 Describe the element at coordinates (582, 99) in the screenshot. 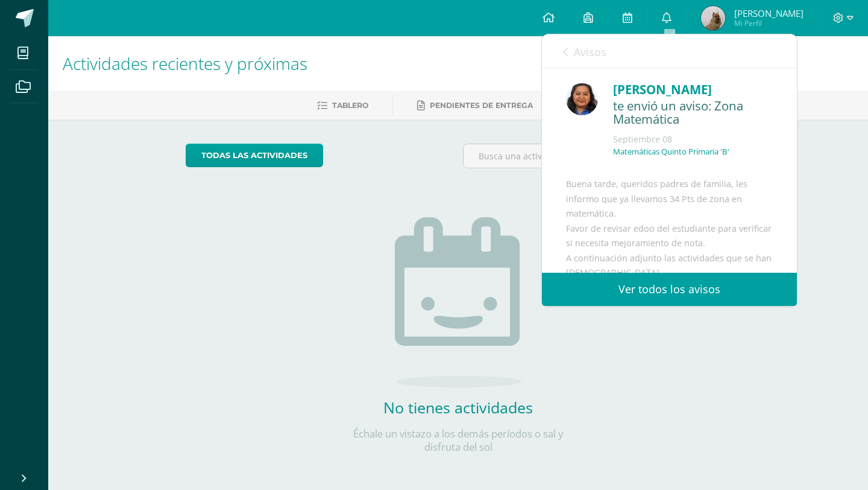

I see `img: 69811a18efaaf8681e80bc1d2c1e08b6.png` at that location.